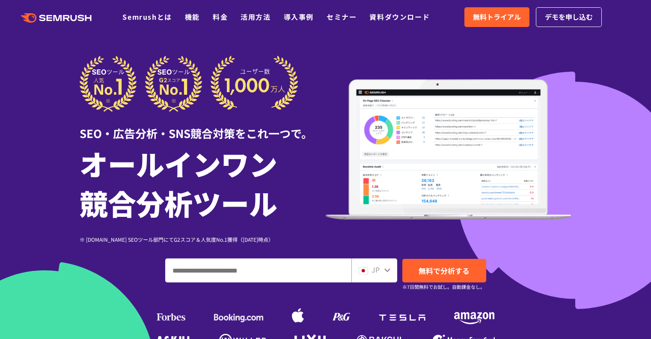 The width and height of the screenshot is (651, 339). I want to click on a: 活用方法, so click(256, 17).